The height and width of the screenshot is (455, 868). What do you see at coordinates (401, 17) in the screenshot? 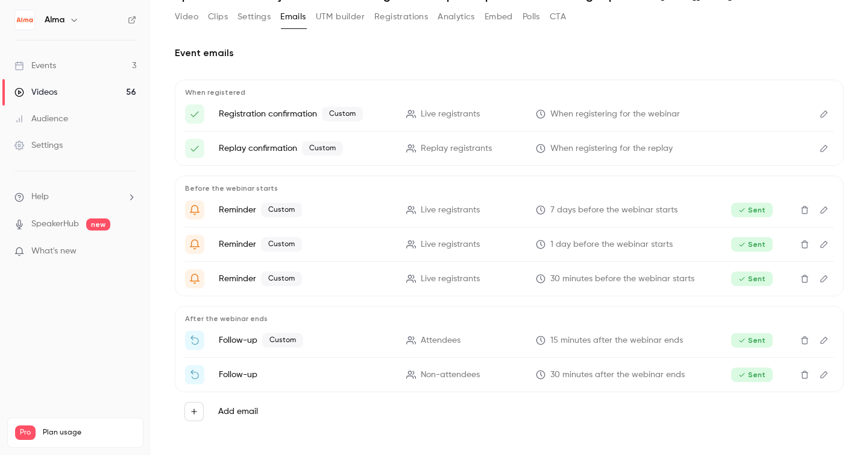
I see `button: Registrations` at bounding box center [401, 17].